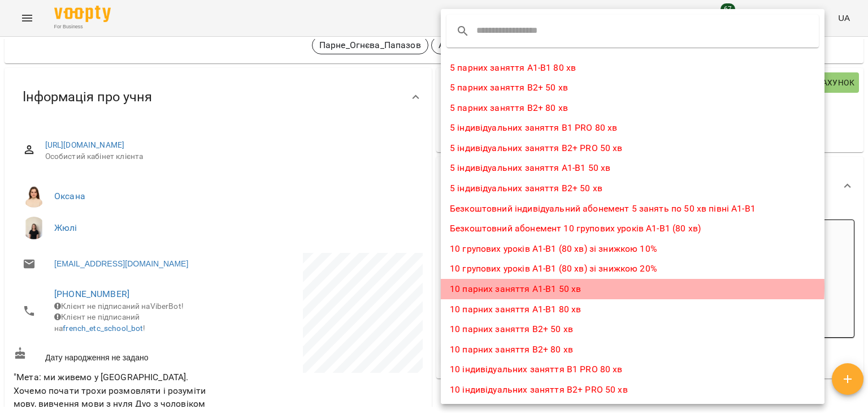 The image size is (868, 413). I want to click on li: 10 групових уроків А1-В1 (80 хв) зі знижкою 10%, so click(632, 249).